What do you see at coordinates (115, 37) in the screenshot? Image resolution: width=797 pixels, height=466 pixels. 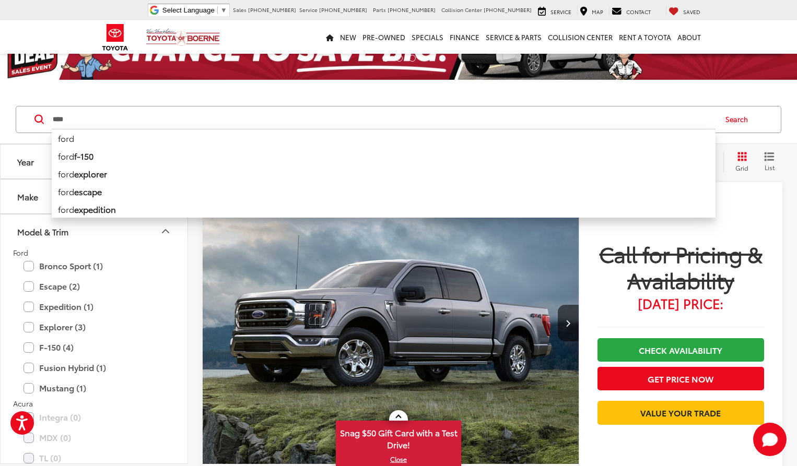 I see `img: Toyota` at bounding box center [115, 37].